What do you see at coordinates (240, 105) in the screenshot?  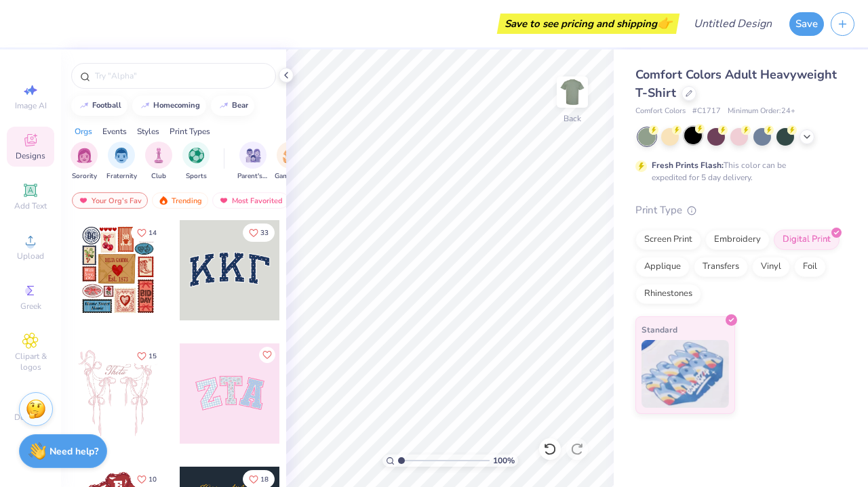 I see `div: bear` at bounding box center [240, 105].